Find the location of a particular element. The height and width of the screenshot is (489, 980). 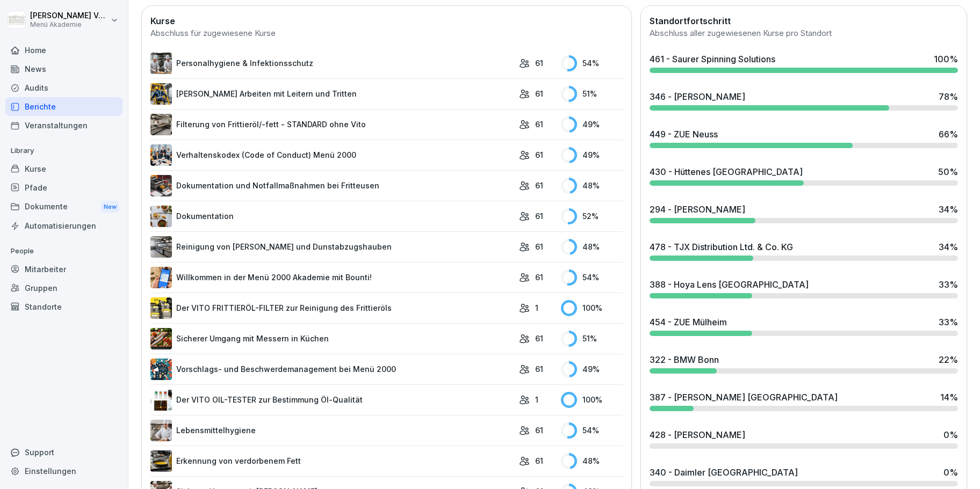

div: Mitarbeiter is located at coordinates (64, 269).